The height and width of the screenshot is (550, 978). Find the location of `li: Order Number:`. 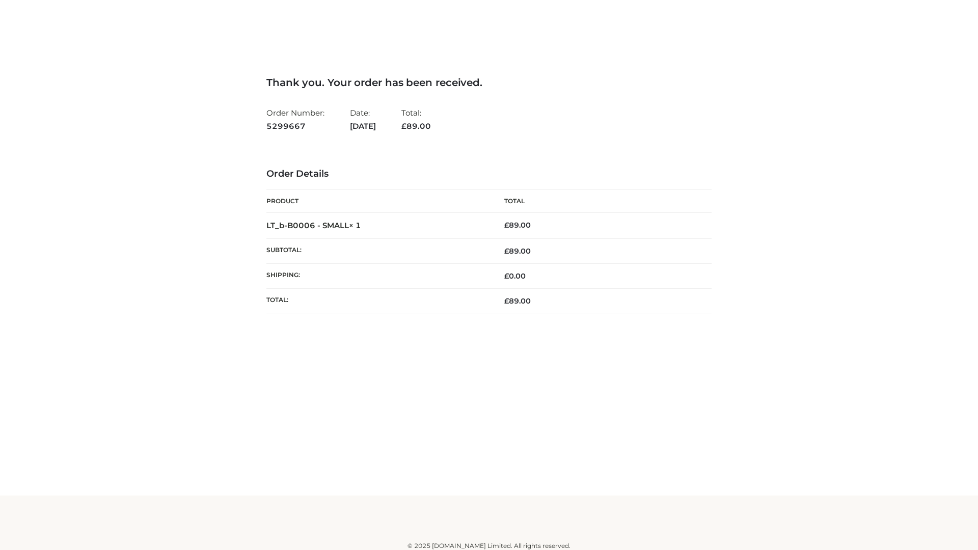

li: Order Number: is located at coordinates (296, 119).